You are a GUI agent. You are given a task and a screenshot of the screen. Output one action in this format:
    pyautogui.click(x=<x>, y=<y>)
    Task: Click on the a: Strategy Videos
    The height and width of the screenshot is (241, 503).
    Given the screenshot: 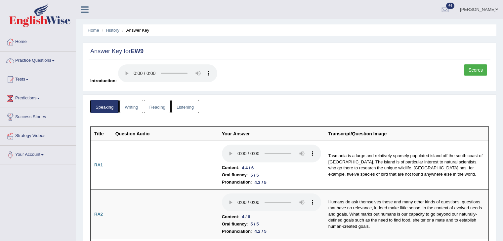 What is the action you would take?
    pyautogui.click(x=38, y=135)
    